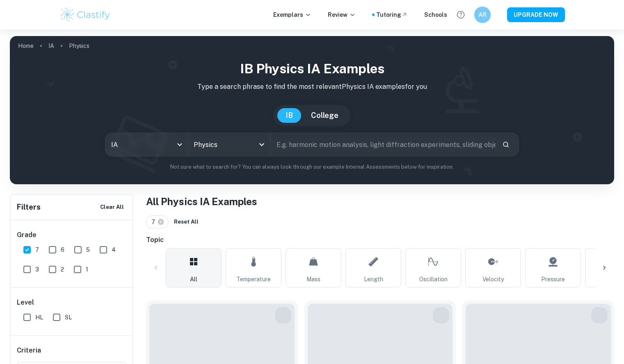 This screenshot has height=364, width=624. I want to click on p: Physics, so click(79, 46).